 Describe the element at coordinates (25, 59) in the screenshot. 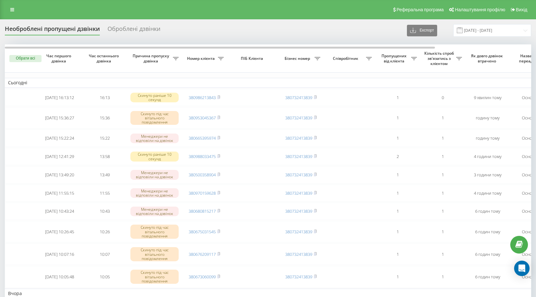

I see `button: Обрати всі` at that location.